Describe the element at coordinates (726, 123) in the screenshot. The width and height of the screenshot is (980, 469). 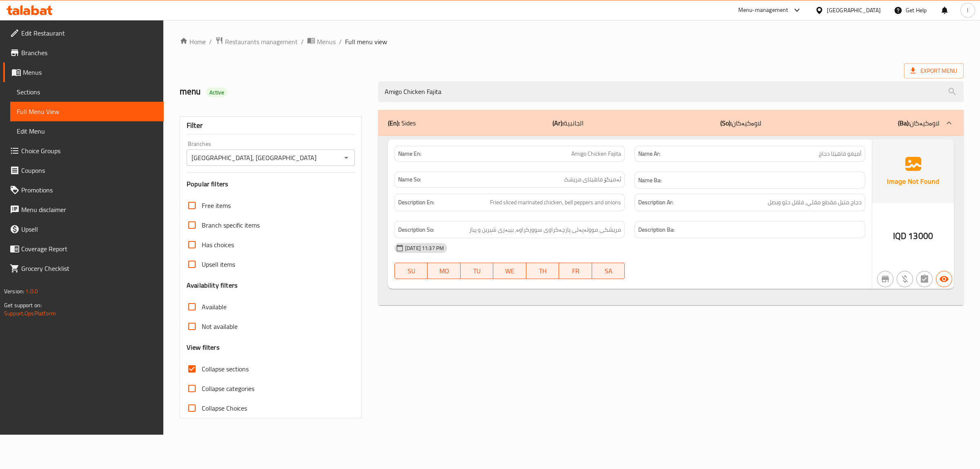
I see `b: (So):` at that location.